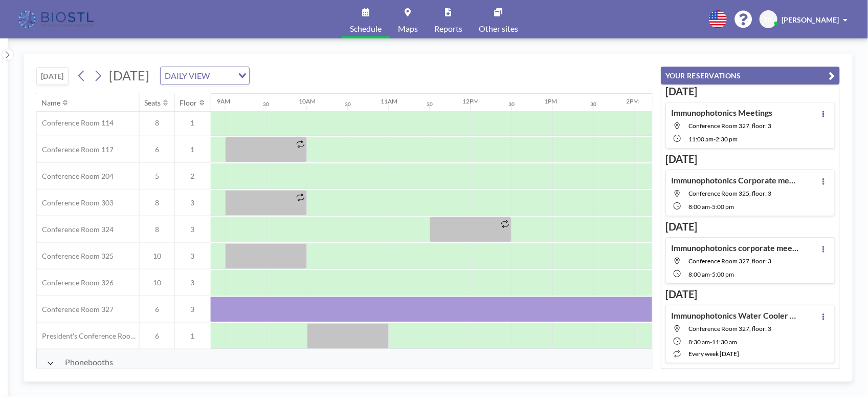  Describe the element at coordinates (224, 101) in the screenshot. I see `div: 9AM` at that location.